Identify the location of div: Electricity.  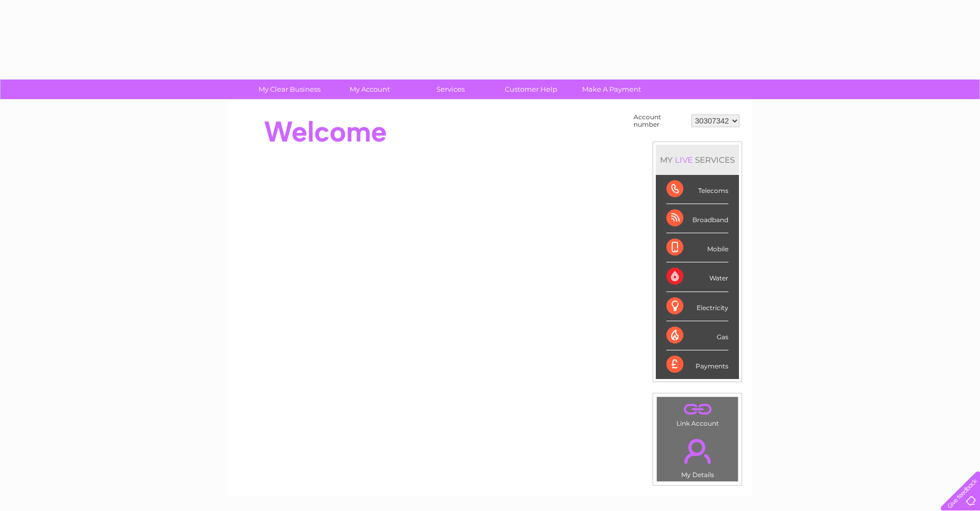
(697, 306).